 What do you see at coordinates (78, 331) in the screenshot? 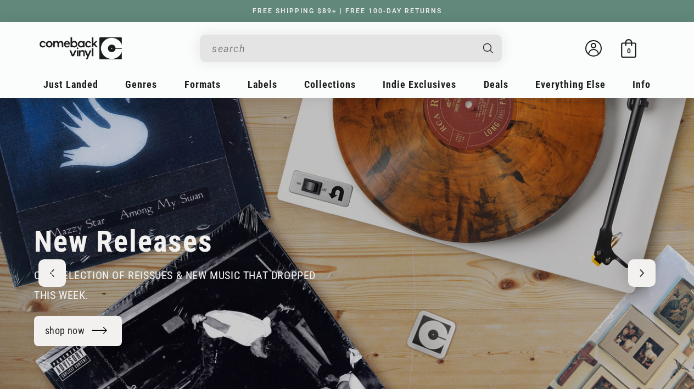
I see `a: shop now` at bounding box center [78, 331].